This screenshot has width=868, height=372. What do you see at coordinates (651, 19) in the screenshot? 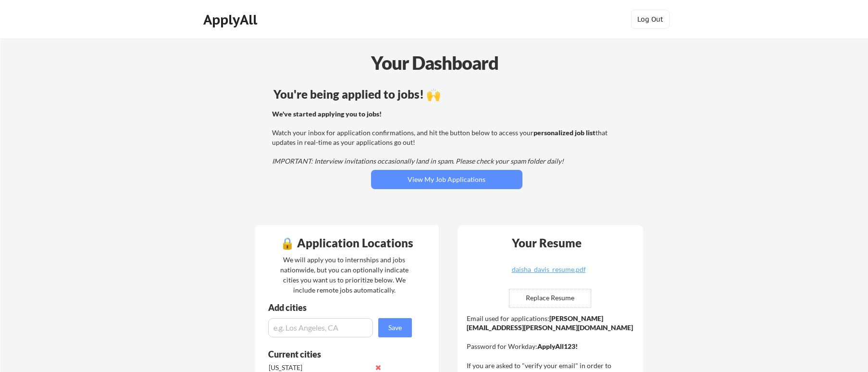
I see `button: Log Out` at bounding box center [651, 19].